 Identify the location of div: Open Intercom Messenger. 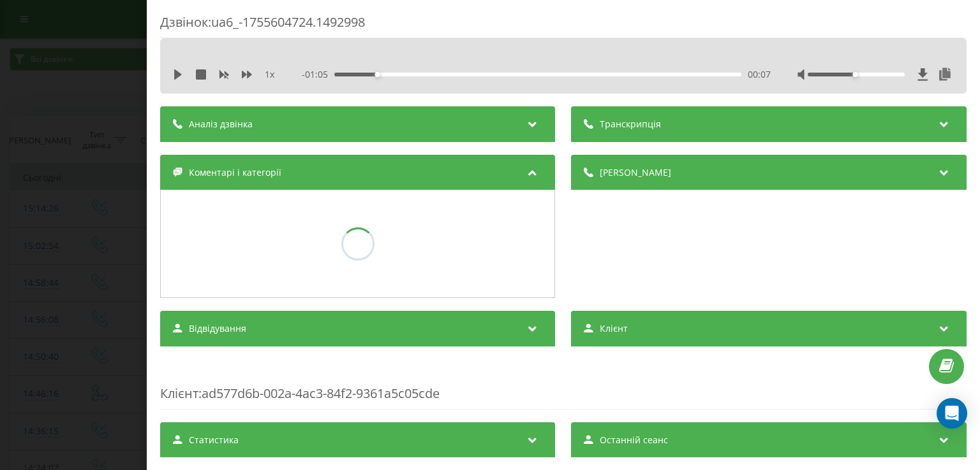
(952, 414).